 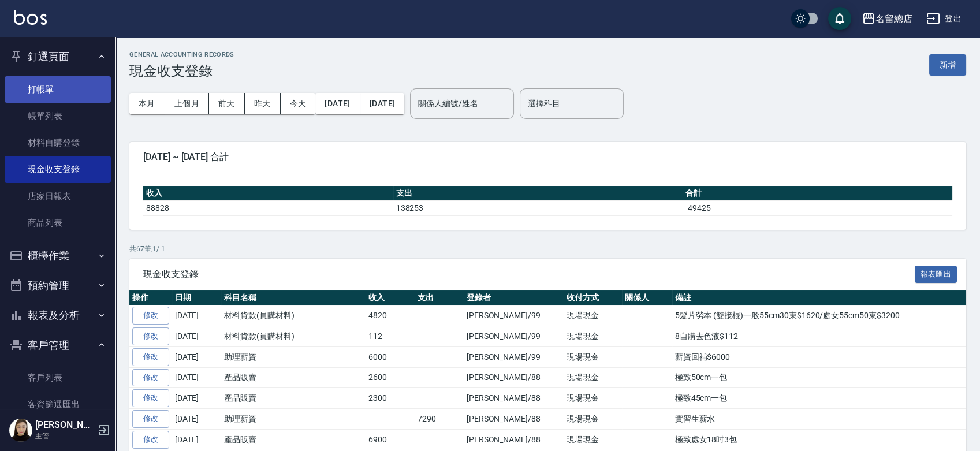 I want to click on td: 薪資回補$6000, so click(x=819, y=357).